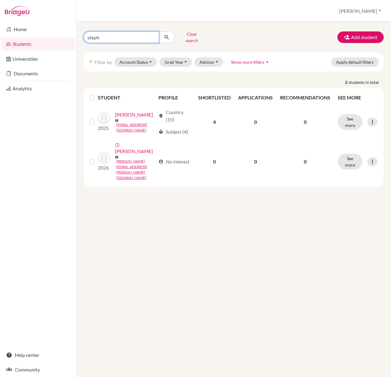 The image size is (391, 377). Describe the element at coordinates (91, 62) in the screenshot. I see `i: filter_list` at that location.